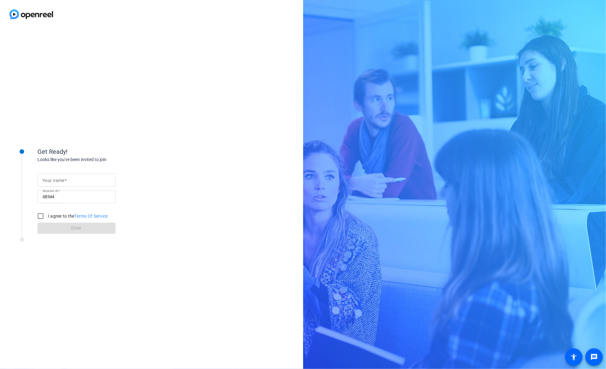 This screenshot has height=369, width=606. I want to click on mat-icon: accessibility, so click(574, 357).